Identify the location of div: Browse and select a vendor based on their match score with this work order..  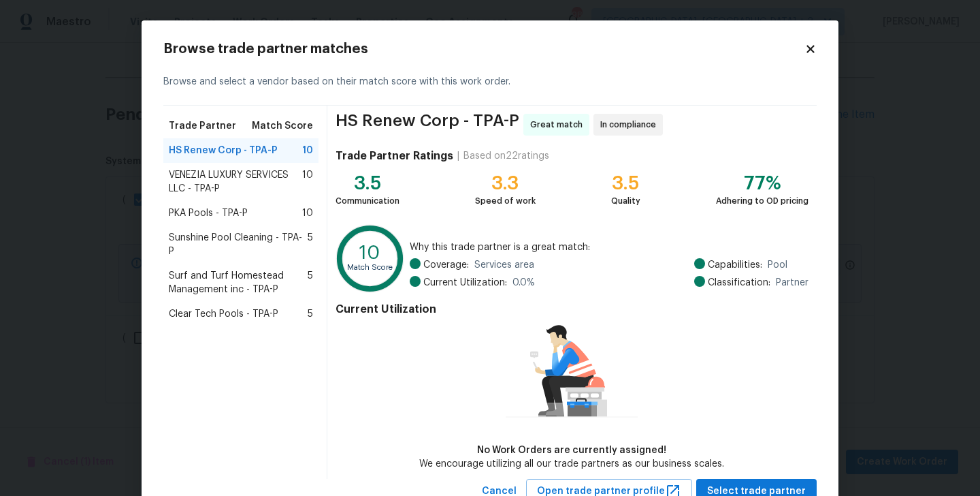
(490, 82).